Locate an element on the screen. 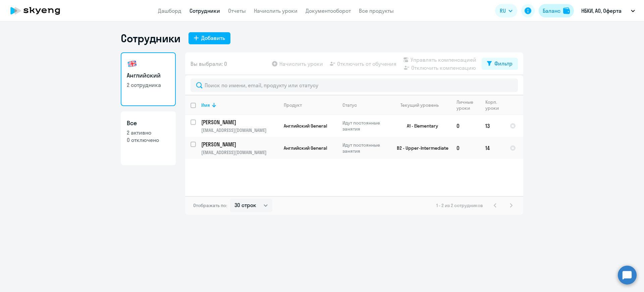 This screenshot has width=644, height=292. button: RU is located at coordinates (506, 11).